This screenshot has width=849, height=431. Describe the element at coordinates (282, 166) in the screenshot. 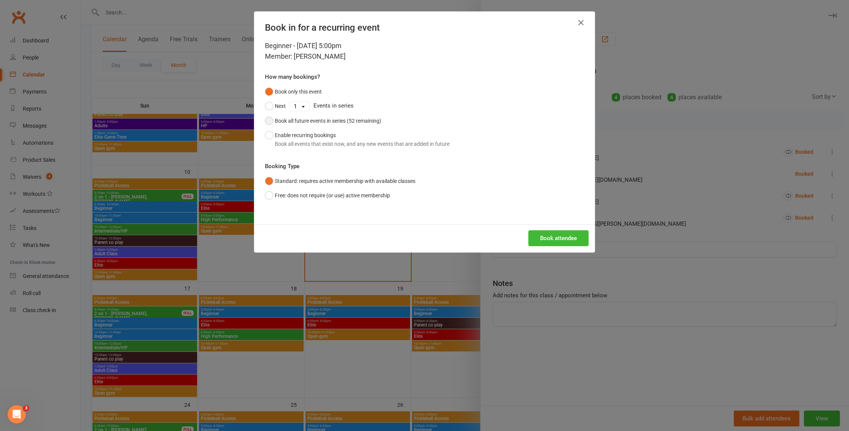

I see `label: Booking Type` at that location.